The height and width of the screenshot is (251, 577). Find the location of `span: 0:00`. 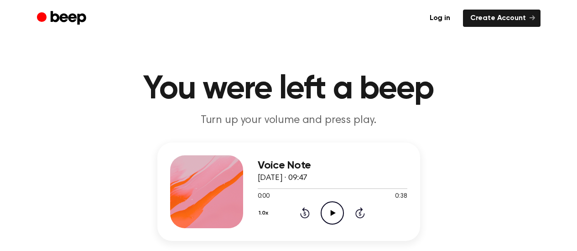

span: 0:00 is located at coordinates (263, 196).